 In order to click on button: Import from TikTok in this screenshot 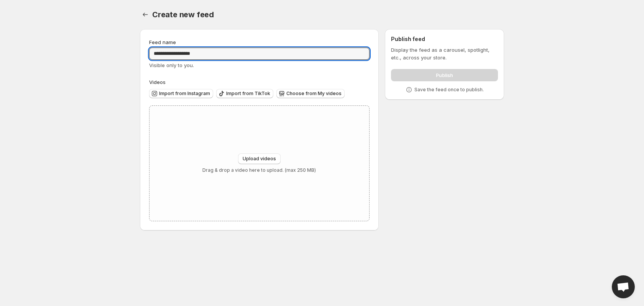, I will do `click(245, 94)`.